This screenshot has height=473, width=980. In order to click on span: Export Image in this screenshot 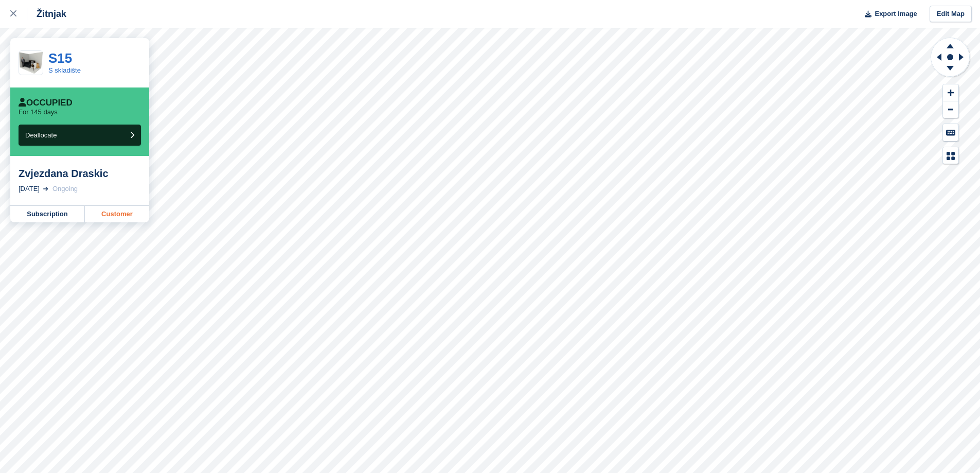, I will do `click(896, 14)`.